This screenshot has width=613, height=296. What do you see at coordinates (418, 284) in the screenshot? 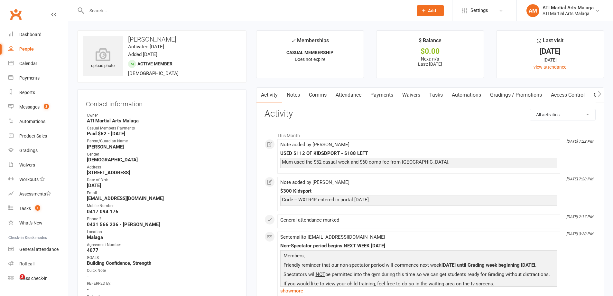
I see `p: If you would like to view your child training, feel free to do so in the waiting area on the tv s...` at bounding box center [418, 284].